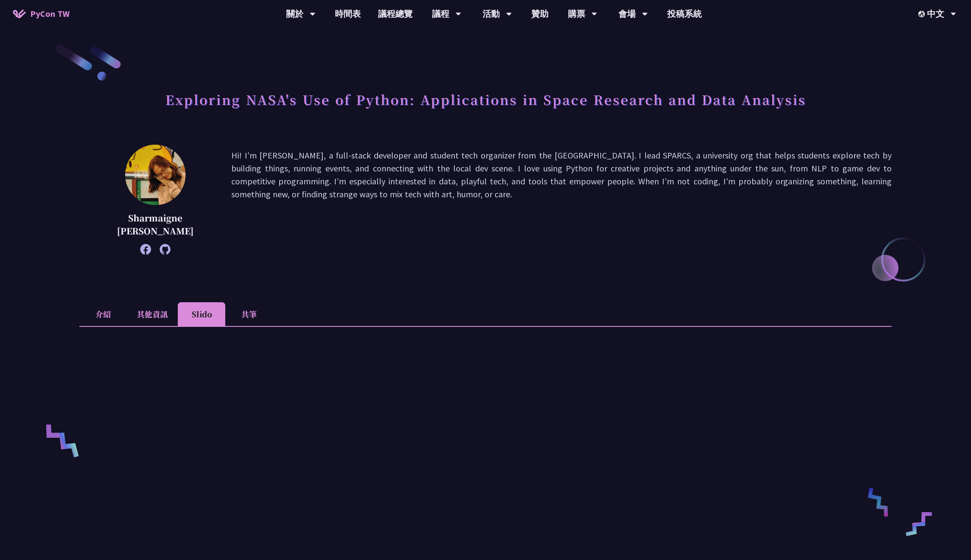  What do you see at coordinates (923, 14) in the screenshot?
I see `img: Locale Icon` at bounding box center [923, 14].